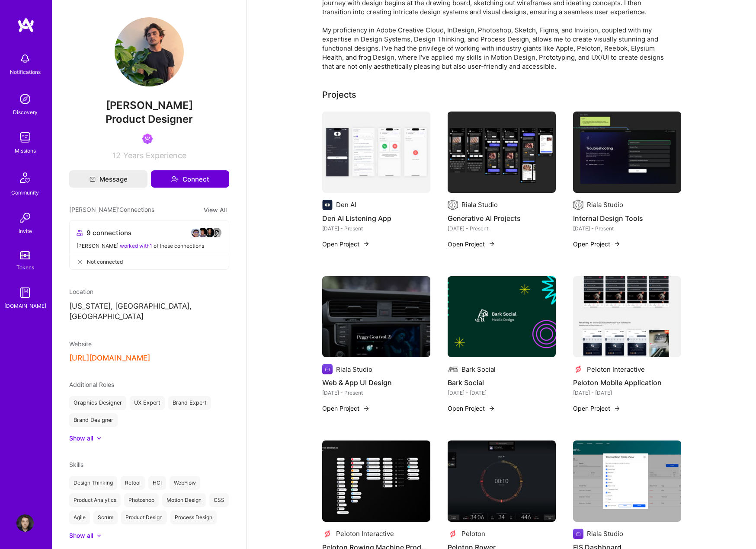 This screenshot has height=549, width=756. I want to click on span: worked with 1, so click(136, 246).